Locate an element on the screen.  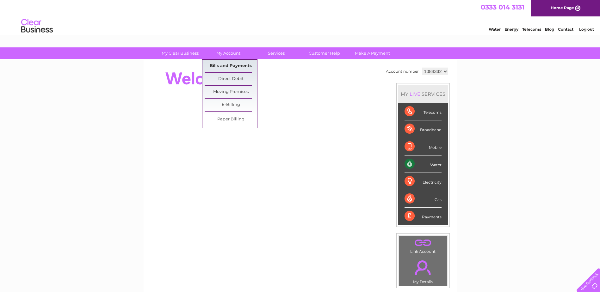
a: E-Billing is located at coordinates (230, 105).